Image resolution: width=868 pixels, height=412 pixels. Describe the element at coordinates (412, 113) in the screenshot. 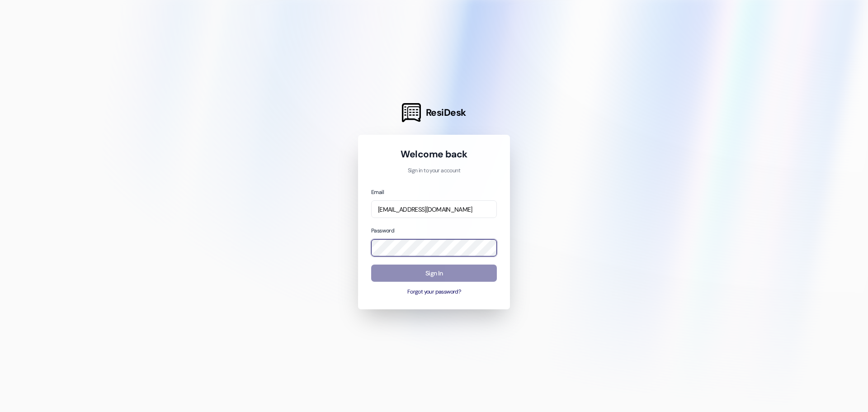

I see `img: ResiDesk Logo` at that location.